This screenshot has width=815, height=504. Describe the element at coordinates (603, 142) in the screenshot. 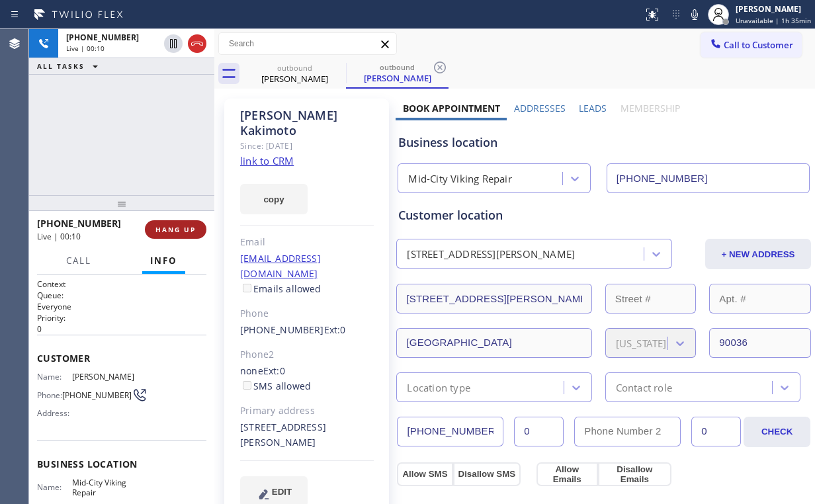

I see `div: Business location` at that location.